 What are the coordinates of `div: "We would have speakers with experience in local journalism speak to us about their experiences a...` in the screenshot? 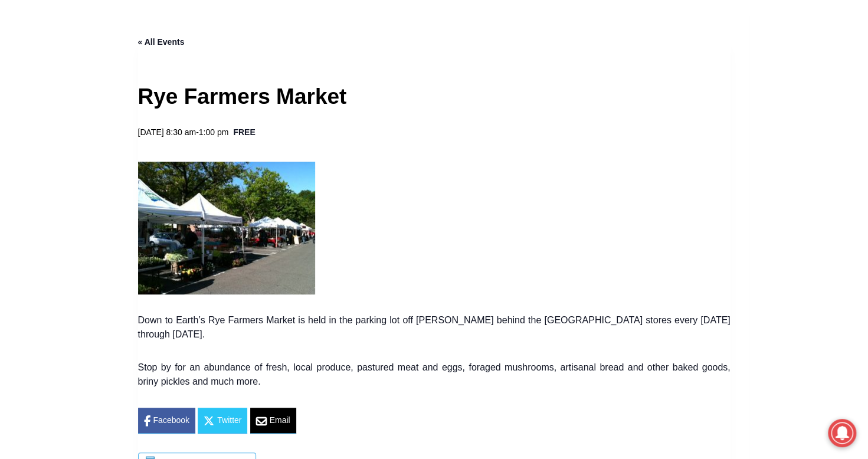 It's located at (428, 58).